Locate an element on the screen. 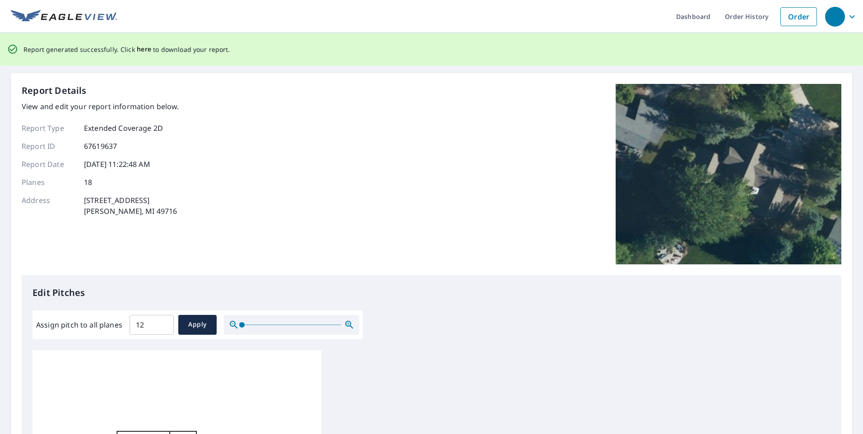 This screenshot has width=863, height=434. p: Edit Pitches is located at coordinates (432, 293).